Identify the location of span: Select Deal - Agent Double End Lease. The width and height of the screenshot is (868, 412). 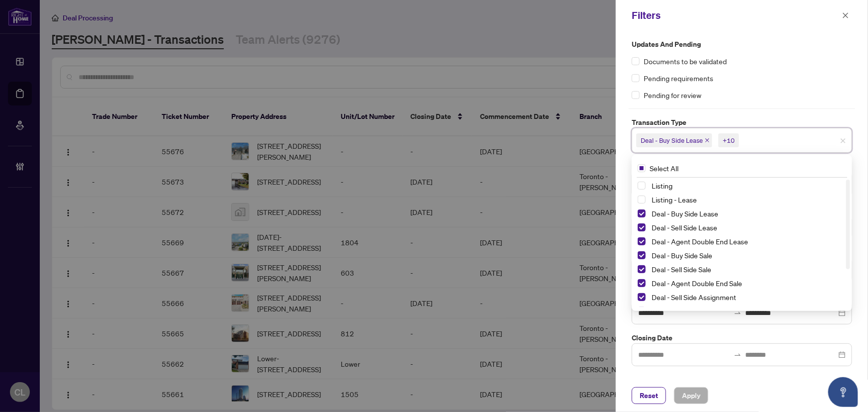
(642, 241).